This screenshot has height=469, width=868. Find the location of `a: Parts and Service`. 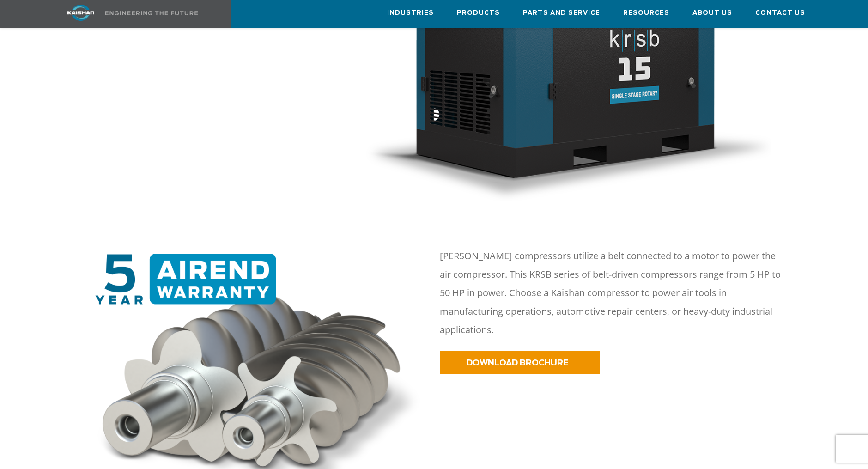

a: Parts and Service is located at coordinates (561, 13).